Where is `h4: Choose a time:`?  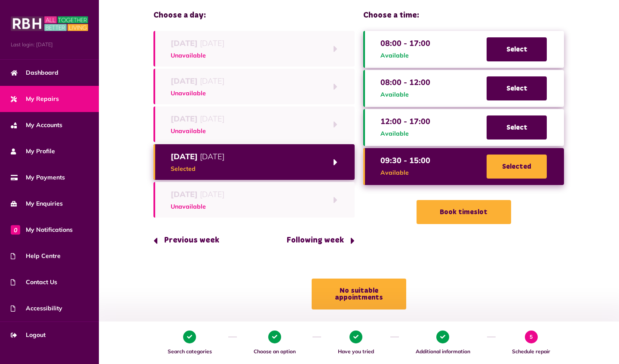 h4: Choose a time: is located at coordinates (464, 16).